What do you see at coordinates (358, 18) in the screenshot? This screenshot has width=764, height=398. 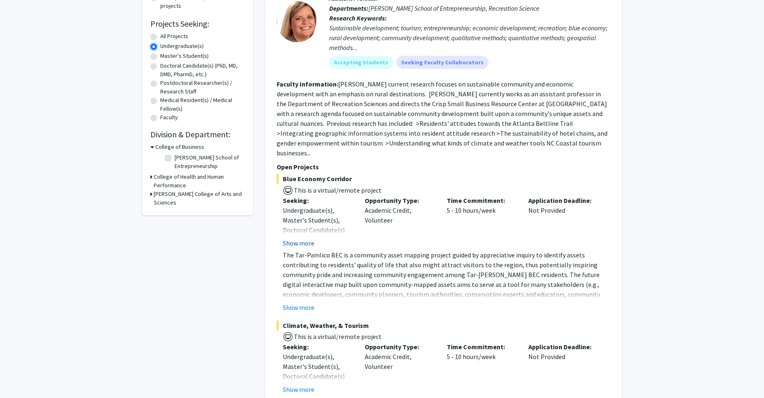 I see `b: Research Keywords:` at bounding box center [358, 18].